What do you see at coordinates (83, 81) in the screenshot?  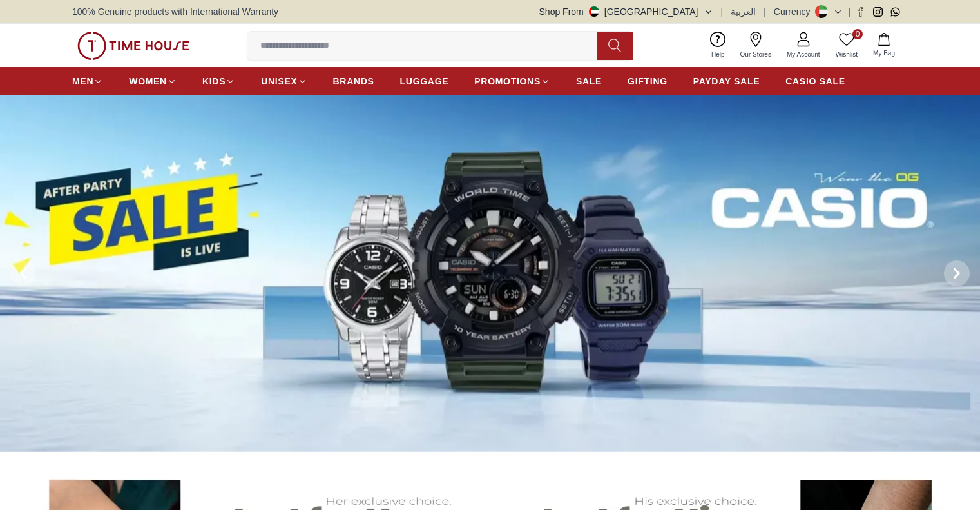 I see `span: MEN` at bounding box center [83, 81].